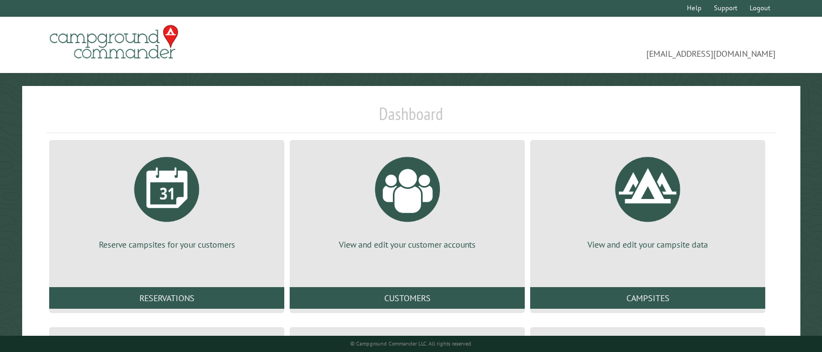  What do you see at coordinates (647, 199) in the screenshot?
I see `a: View and edit your campsite data` at bounding box center [647, 199].